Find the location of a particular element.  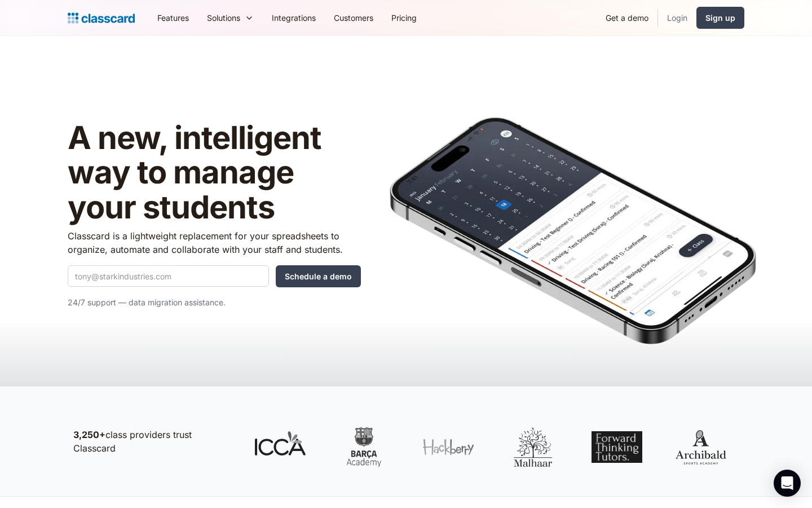

a: Get a demo is located at coordinates (627, 18).